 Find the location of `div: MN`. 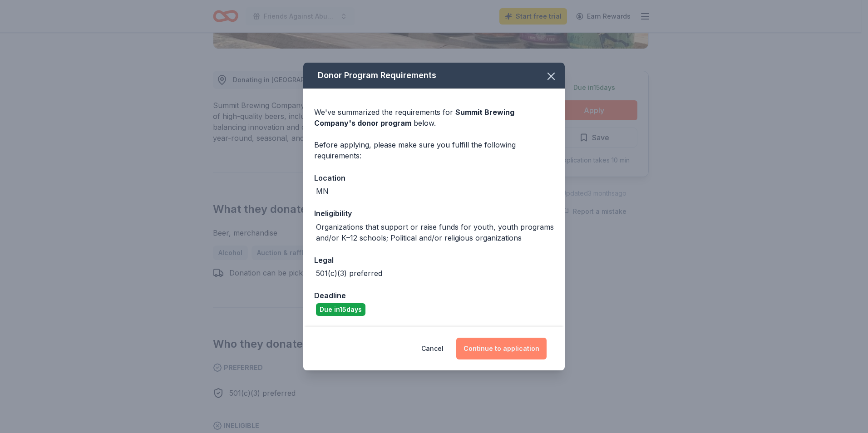

div: MN is located at coordinates (322, 191).